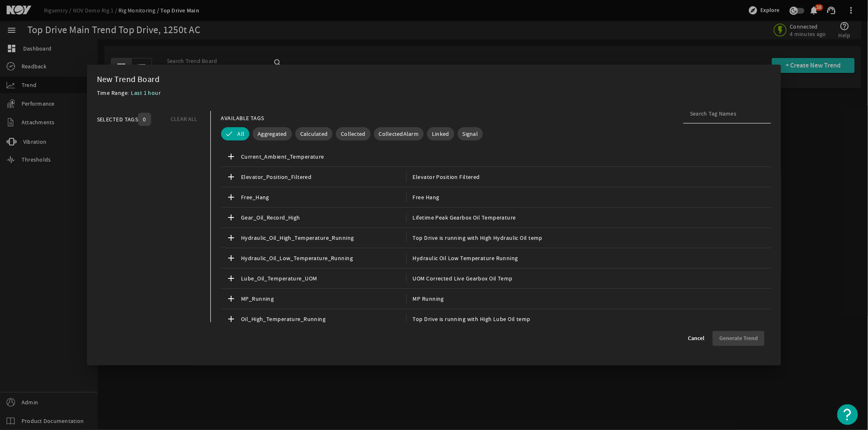 This screenshot has width=868, height=430. I want to click on div: AVAILABLE TAGS, so click(243, 118).